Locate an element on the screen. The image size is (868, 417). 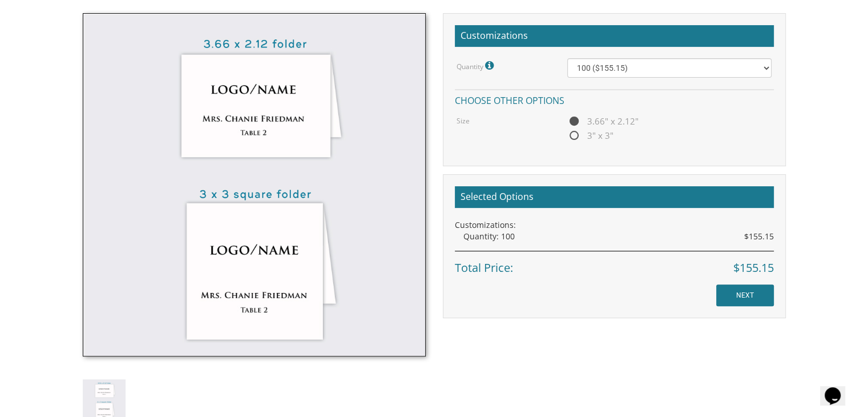
div: Quantity: 100 is located at coordinates (619, 236).